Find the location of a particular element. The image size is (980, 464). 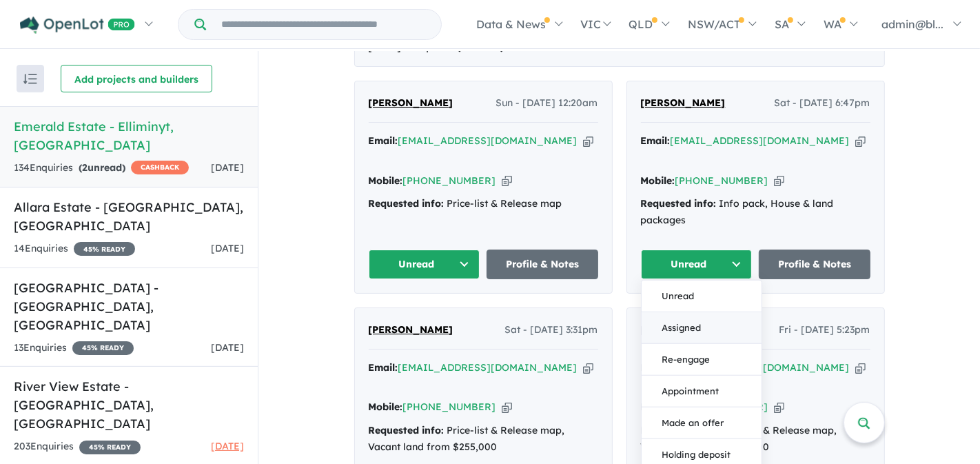

button: Add projects and builders is located at coordinates (136, 78).